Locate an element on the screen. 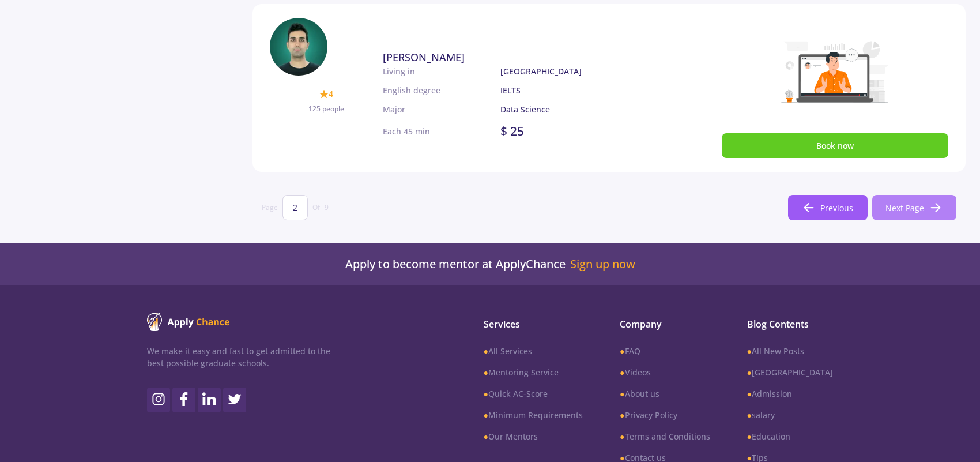 The width and height of the screenshot is (980, 462). a: Sign up now is located at coordinates (603, 264).